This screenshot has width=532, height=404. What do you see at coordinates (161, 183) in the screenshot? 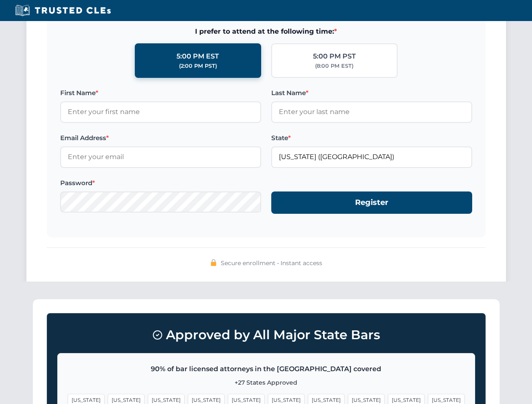
I see `label: Password` at bounding box center [161, 183].